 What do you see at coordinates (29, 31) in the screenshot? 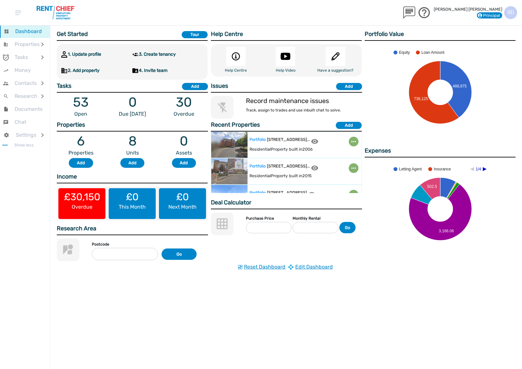
I see `span: Dashboard` at bounding box center [29, 31].